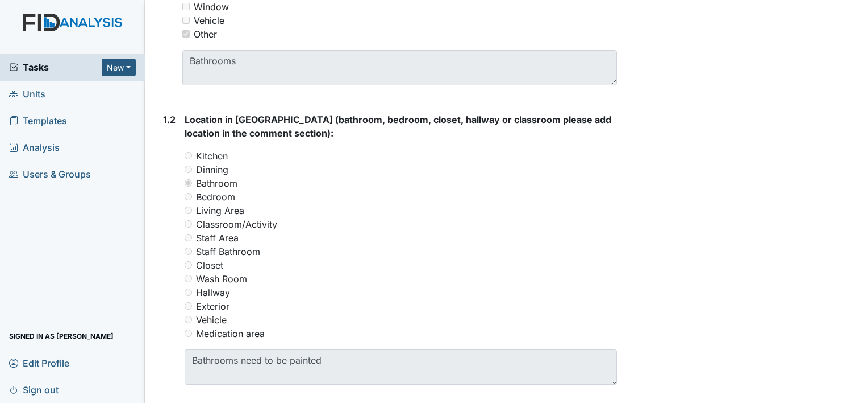 This screenshot has height=403, width=868. What do you see at coordinates (188, 210) in the screenshot?
I see `input: Living Area` at bounding box center [188, 210].